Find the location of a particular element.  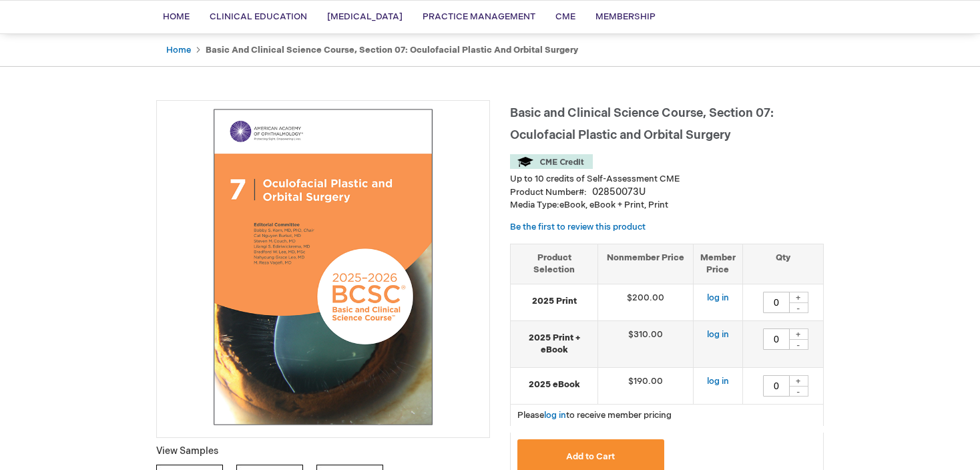

th: Qty is located at coordinates (783, 264).